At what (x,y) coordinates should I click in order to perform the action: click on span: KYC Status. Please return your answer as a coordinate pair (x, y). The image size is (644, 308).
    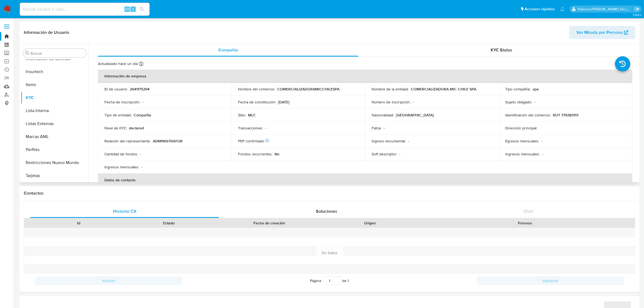
    Looking at the image, I should click on (502, 50).